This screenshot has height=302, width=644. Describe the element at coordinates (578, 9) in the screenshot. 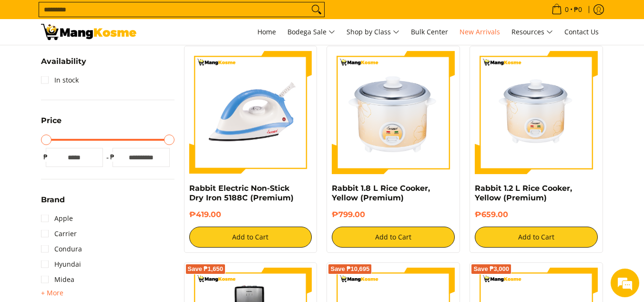

I see `span: ₱0` at that location.